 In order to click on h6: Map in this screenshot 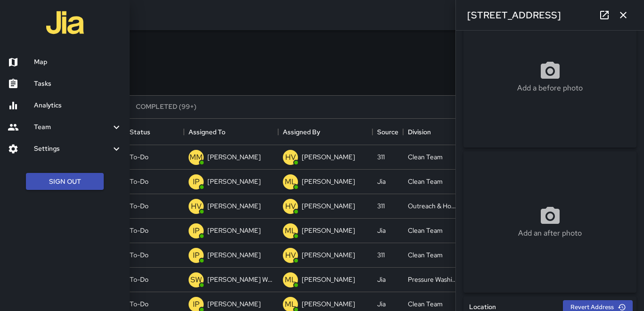, I will do `click(78, 62)`.